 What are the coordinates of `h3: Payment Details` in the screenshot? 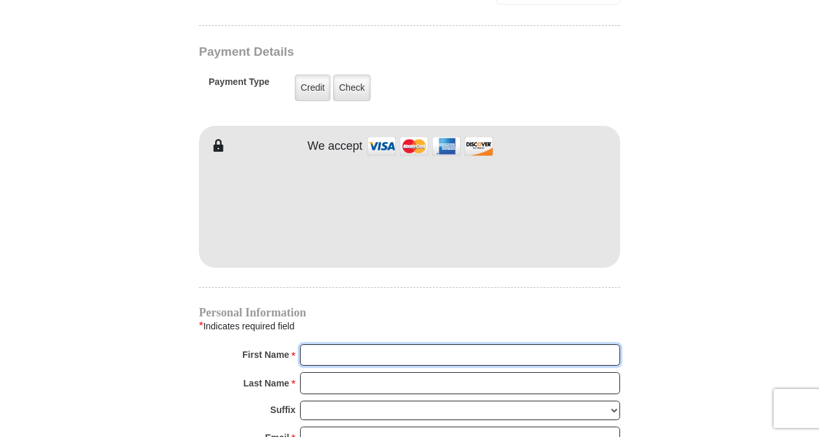 It's located at (364, 52).